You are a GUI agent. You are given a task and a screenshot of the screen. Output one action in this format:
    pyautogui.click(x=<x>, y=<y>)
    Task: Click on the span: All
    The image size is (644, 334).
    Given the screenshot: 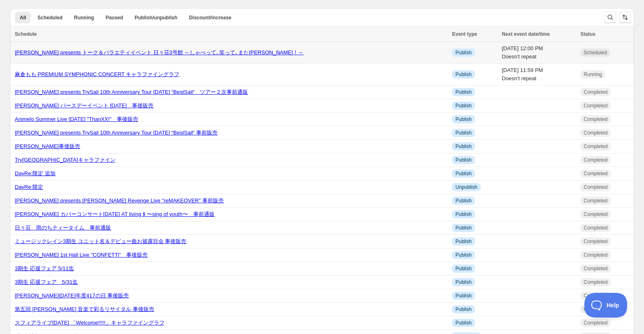 What is the action you would take?
    pyautogui.click(x=22, y=18)
    